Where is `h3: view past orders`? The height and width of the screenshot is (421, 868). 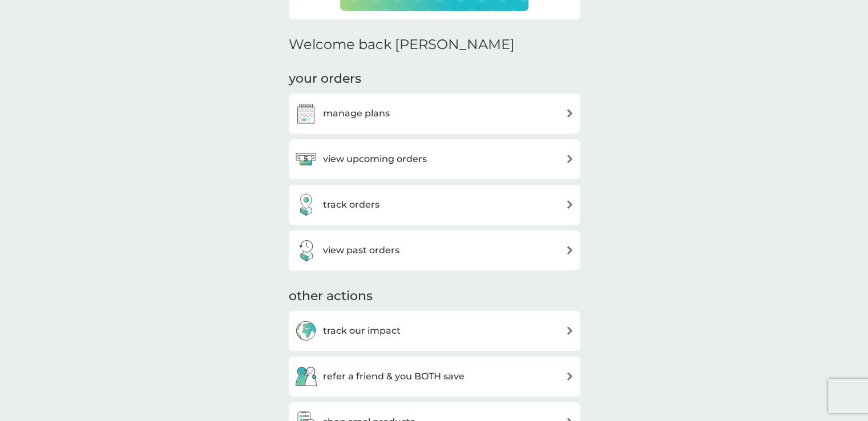
h3: view past orders is located at coordinates (361, 251).